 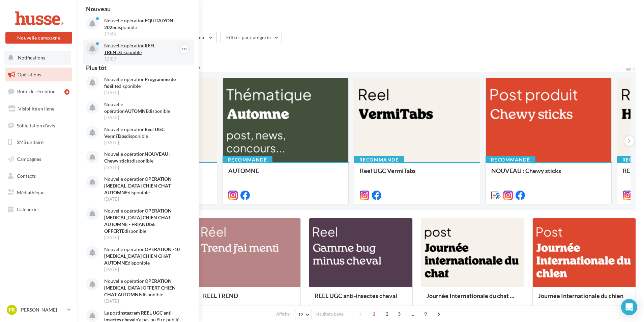 What do you see at coordinates (67, 92) in the screenshot?
I see `div: 4` at bounding box center [67, 92].